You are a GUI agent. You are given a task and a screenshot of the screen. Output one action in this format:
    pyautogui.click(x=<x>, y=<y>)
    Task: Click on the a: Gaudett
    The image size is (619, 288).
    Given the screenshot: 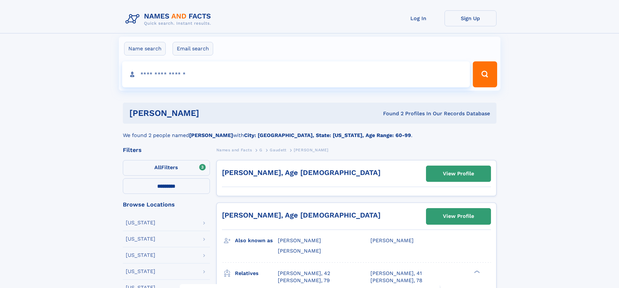 What is the action you would take?
    pyautogui.click(x=278, y=150)
    